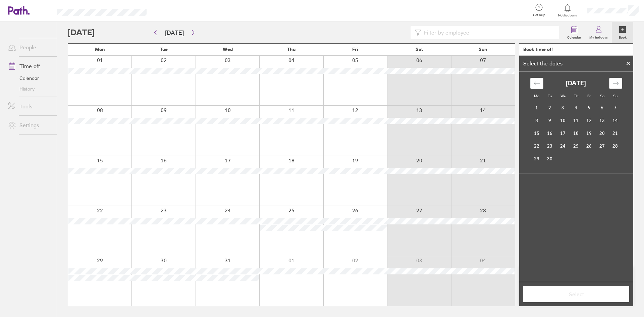  Describe the element at coordinates (567, 16) in the screenshot. I see `span: Notifications` at that location.